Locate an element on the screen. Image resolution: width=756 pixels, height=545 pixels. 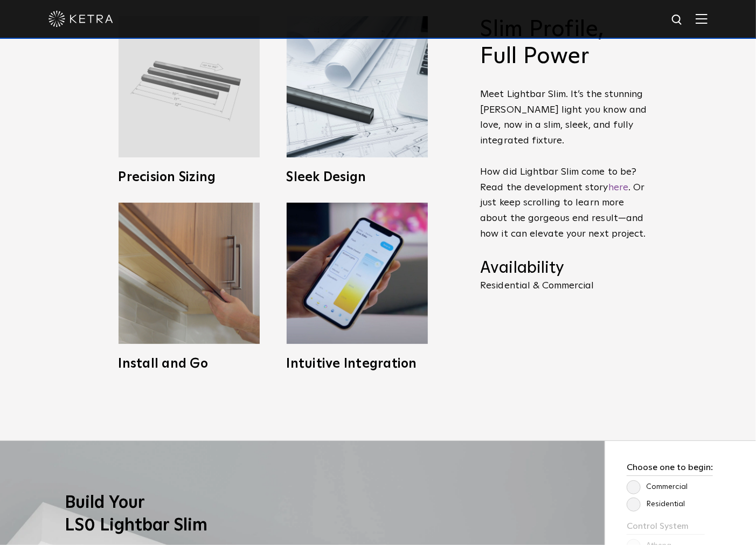
p: Residential & Commercial is located at coordinates (564, 286).